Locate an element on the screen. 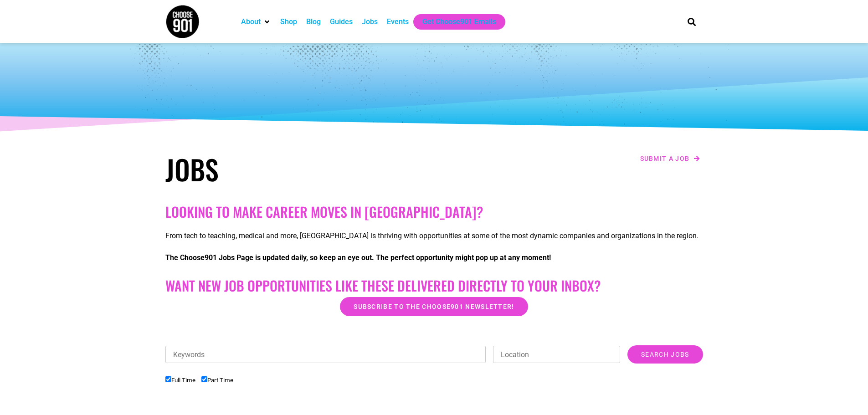  div: Shop is located at coordinates (289, 22).